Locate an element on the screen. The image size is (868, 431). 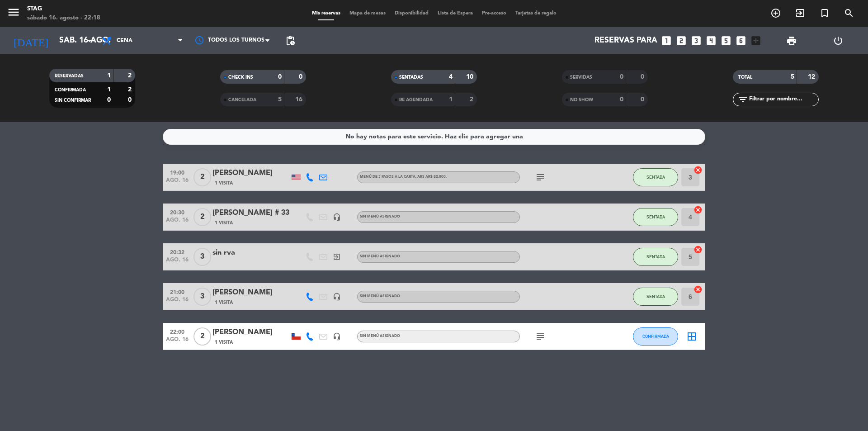
i: filter_list is located at coordinates (742, 100).